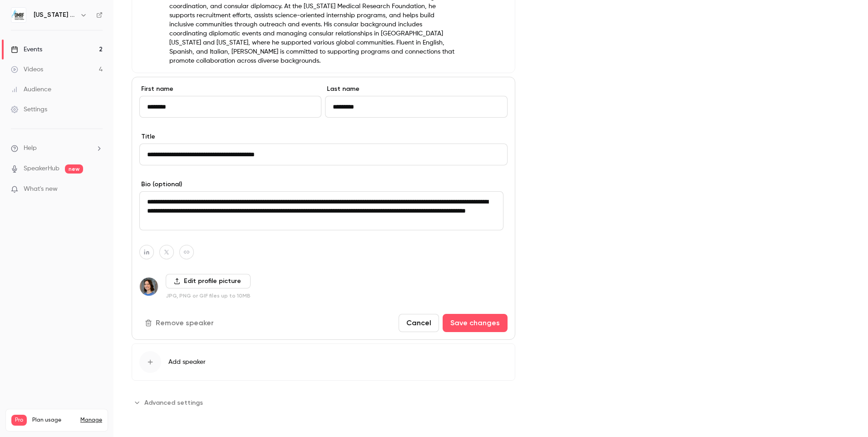 The height and width of the screenshot is (437, 868). Describe the element at coordinates (323, 362) in the screenshot. I see `button: Add speaker` at that location.